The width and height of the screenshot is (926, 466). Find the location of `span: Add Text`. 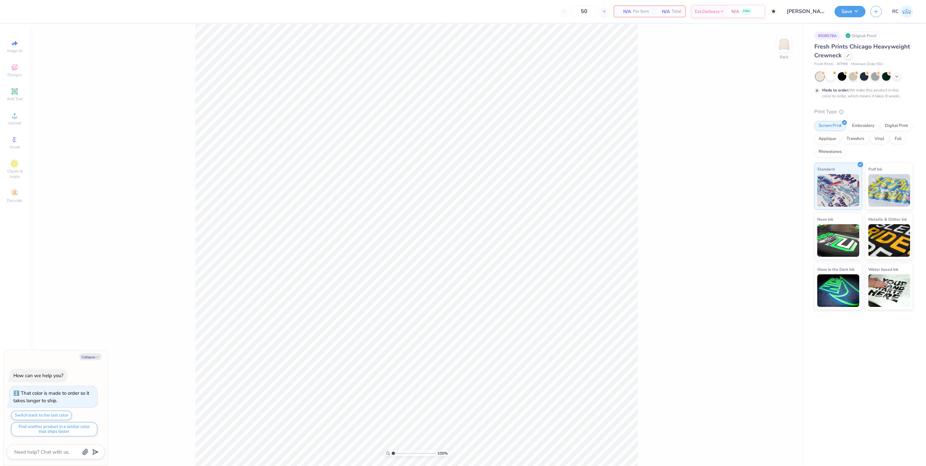

span: Add Text is located at coordinates (15, 99).